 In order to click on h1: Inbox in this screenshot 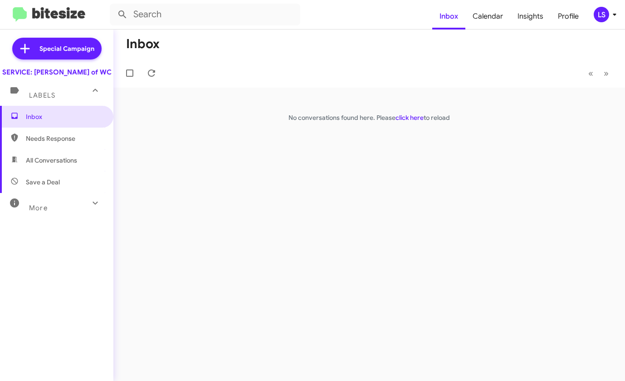, I will do `click(143, 44)`.